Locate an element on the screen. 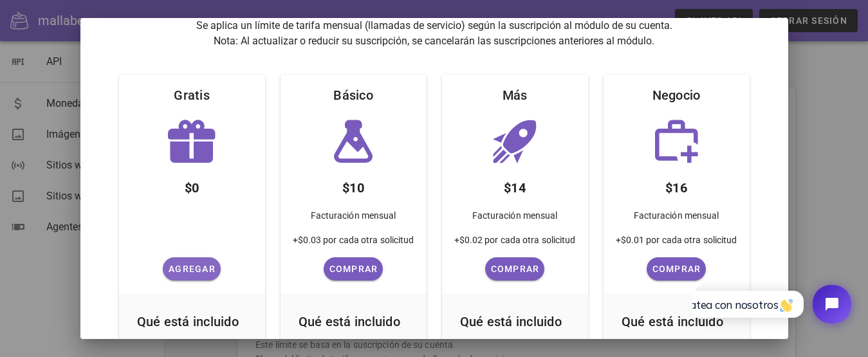 The image size is (868, 357). button: Abrir el widget de chat is located at coordinates (140, 30).